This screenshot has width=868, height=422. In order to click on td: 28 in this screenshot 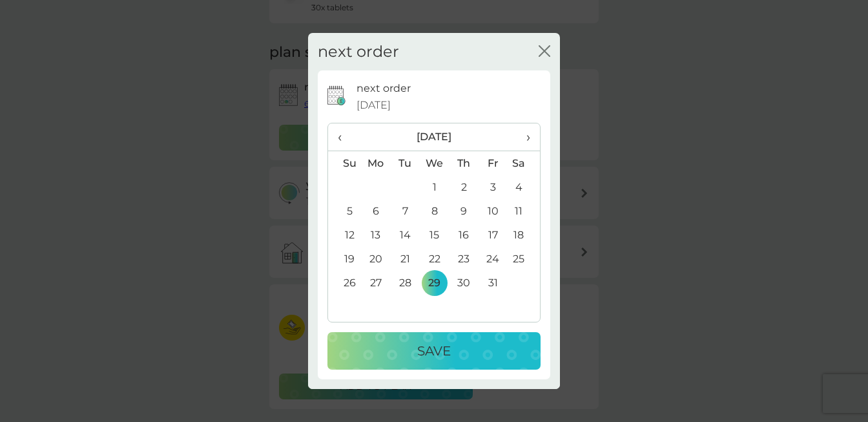, I will do `click(405, 283)`.